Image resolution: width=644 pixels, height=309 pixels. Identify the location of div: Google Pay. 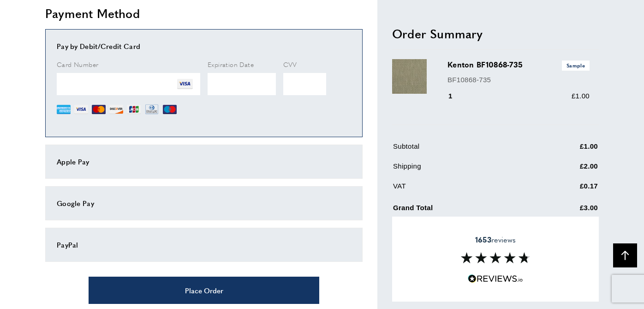
(204, 203).